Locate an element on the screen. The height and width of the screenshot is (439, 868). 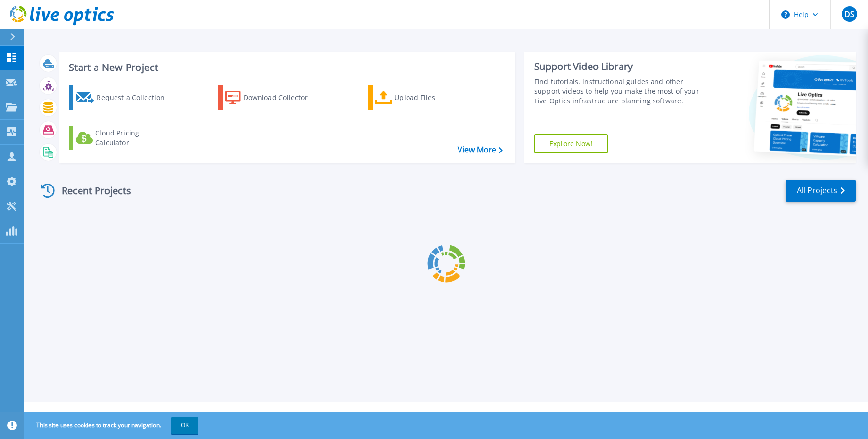
span: This site uses cookies to track your navigation. is located at coordinates (112, 426).